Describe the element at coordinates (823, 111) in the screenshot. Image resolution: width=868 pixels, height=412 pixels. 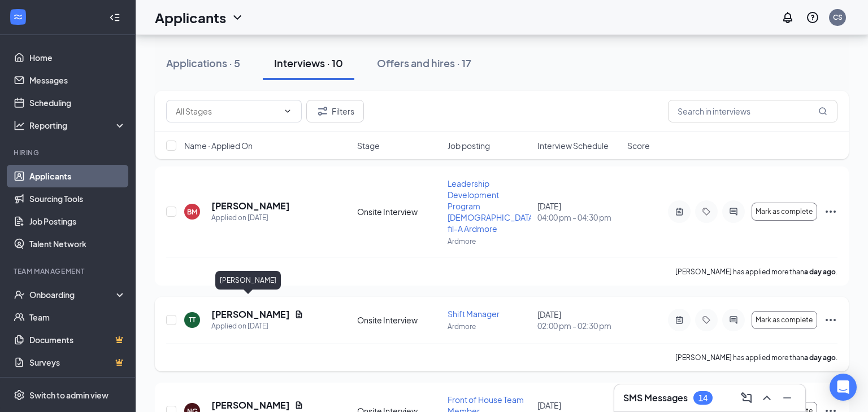
I see `svg: MagnifyingGlass` at that location.